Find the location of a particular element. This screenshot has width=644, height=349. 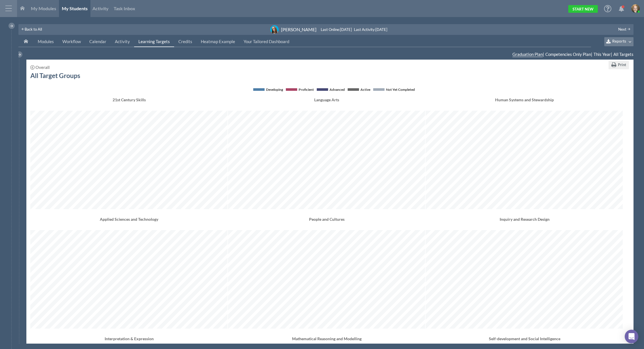

span: All Targets is located at coordinates (623, 54).